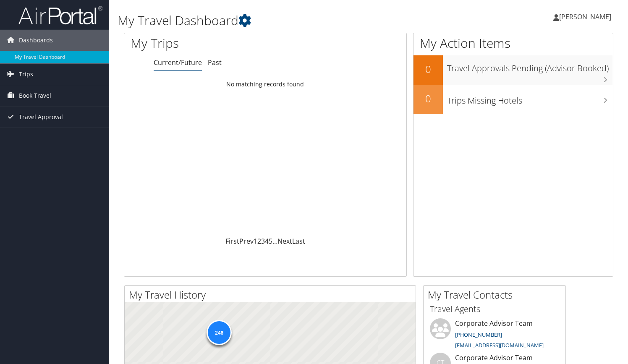  Describe the element at coordinates (232, 241) in the screenshot. I see `a: First` at that location.